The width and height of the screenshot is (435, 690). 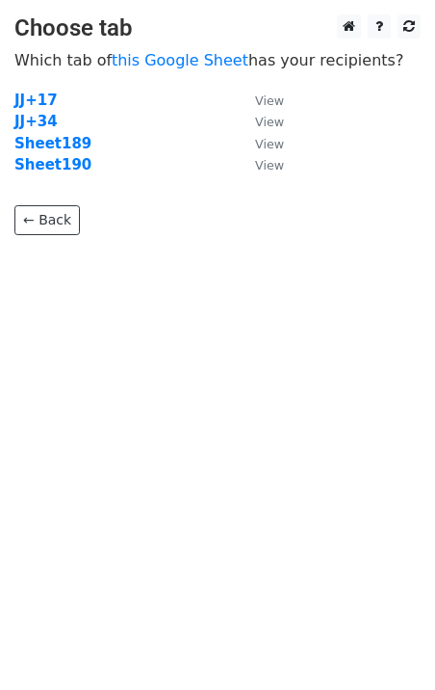 I want to click on strong: JJ+34, so click(x=36, y=121).